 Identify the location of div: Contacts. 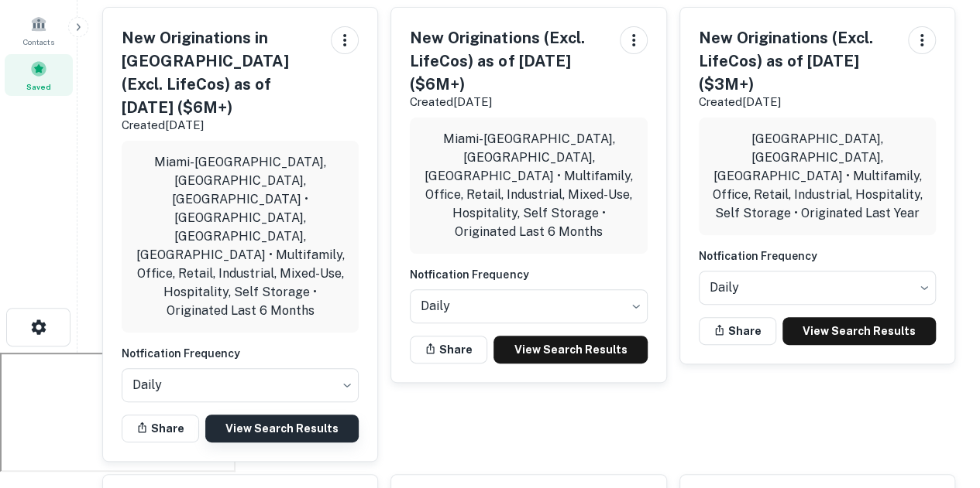
(38, 30).